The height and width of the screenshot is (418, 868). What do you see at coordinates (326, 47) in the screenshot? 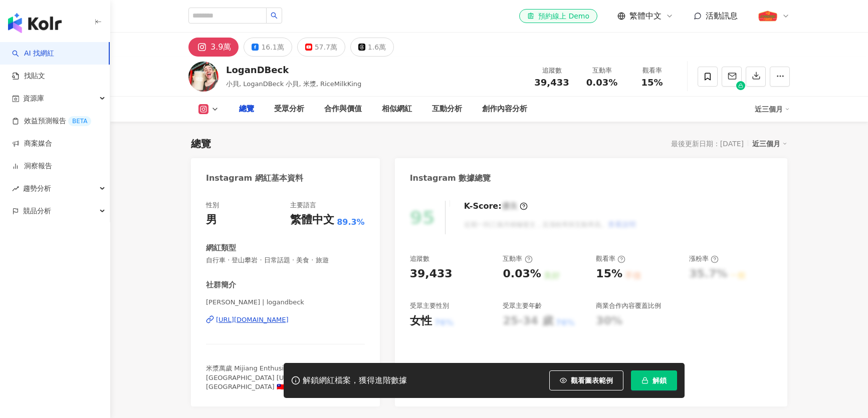
I see `div: 57.7萬` at bounding box center [326, 47].